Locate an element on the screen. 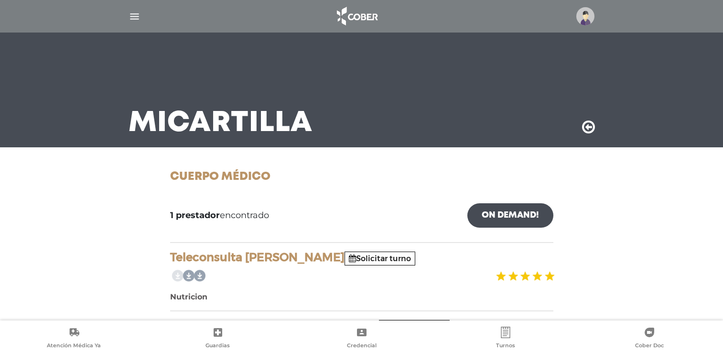 This screenshot has width=723, height=353. img: Cober_menu-lines-white.svg is located at coordinates (134, 16).